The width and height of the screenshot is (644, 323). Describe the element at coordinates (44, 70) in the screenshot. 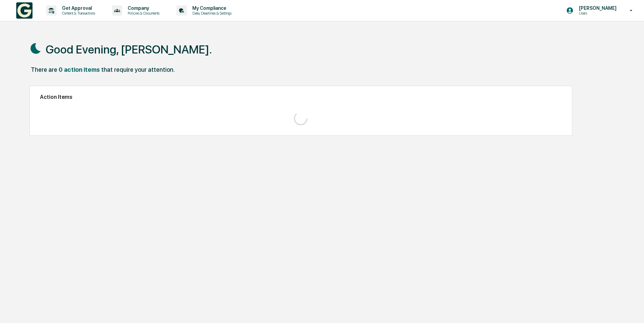

I see `div: There are` at that location.